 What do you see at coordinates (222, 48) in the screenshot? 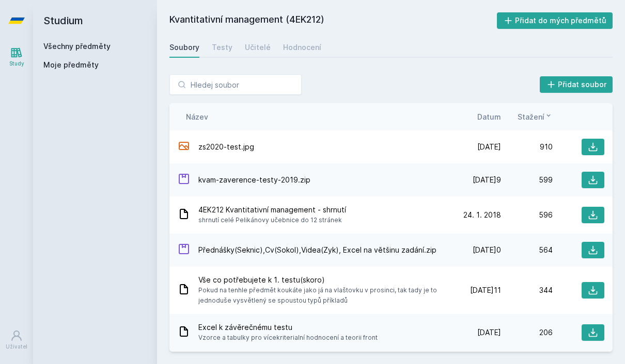
I see `a: Testy` at bounding box center [222, 48].